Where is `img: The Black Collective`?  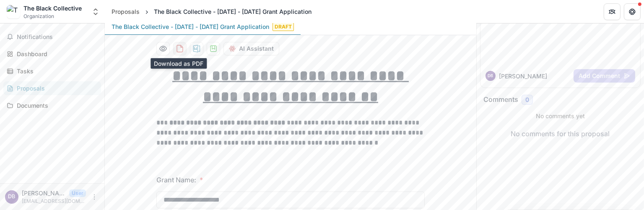
img: The Black Collective is located at coordinates (13, 12).